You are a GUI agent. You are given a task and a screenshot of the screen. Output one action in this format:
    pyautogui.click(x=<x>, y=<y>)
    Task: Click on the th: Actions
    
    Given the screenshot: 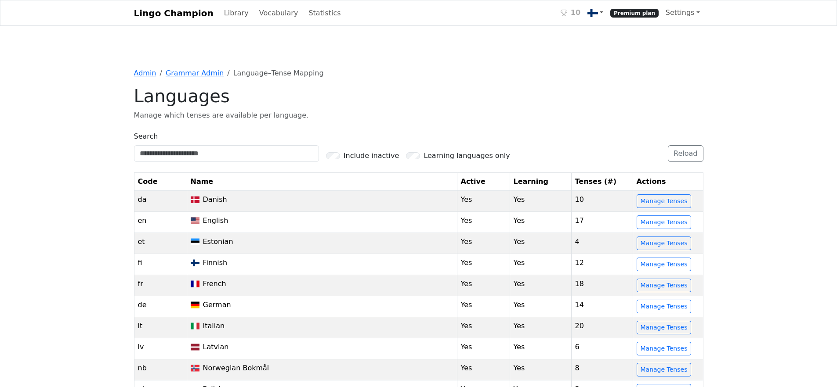 What is the action you would take?
    pyautogui.click(x=668, y=182)
    